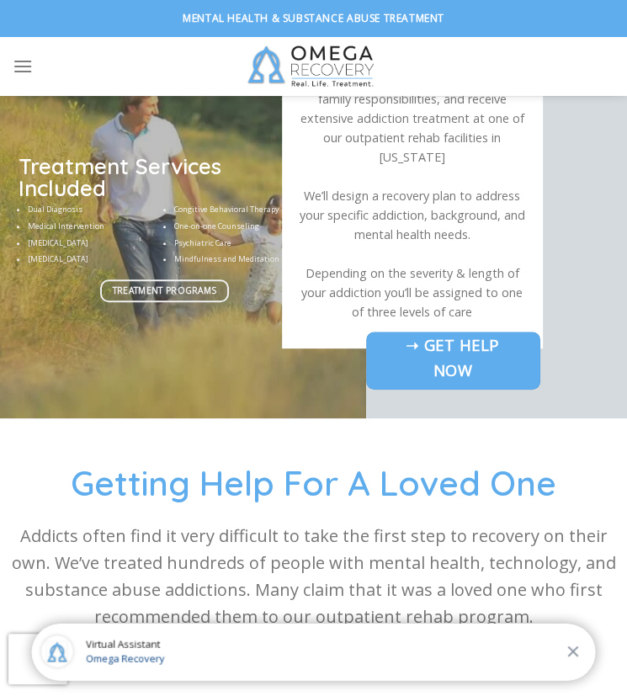 Image resolution: width=627 pixels, height=696 pixels. I want to click on span: Getting Help For A Loved One, so click(313, 482).